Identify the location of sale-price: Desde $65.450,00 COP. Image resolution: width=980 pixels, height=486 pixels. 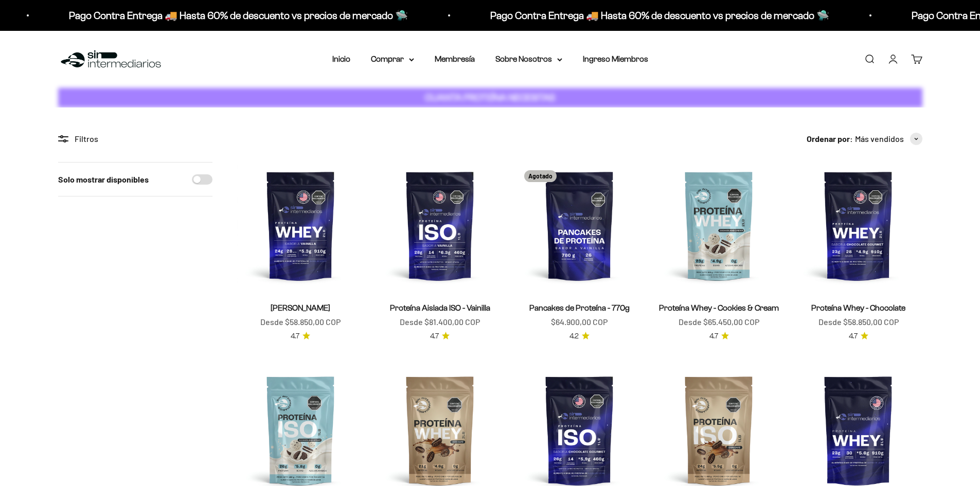
(719, 322).